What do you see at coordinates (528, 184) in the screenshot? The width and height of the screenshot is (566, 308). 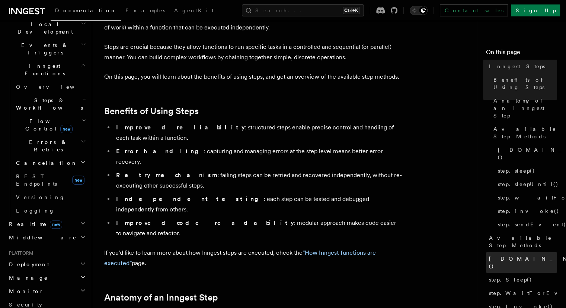 I see `span: step.sleepUntil()` at bounding box center [528, 184].